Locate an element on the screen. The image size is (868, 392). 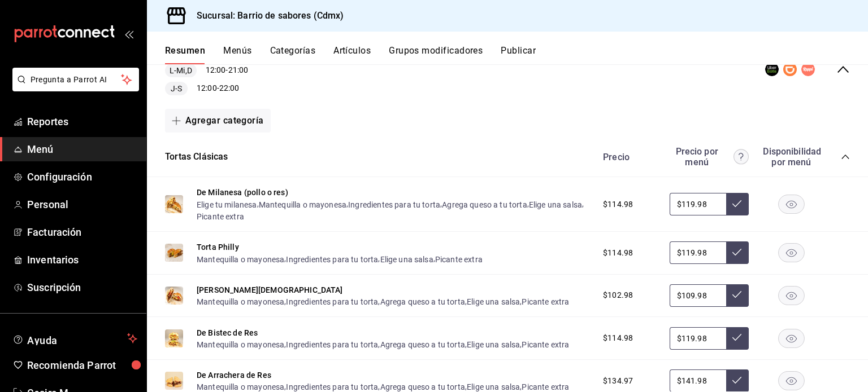
div: 12:00 - 22:00 is located at coordinates (206, 89).